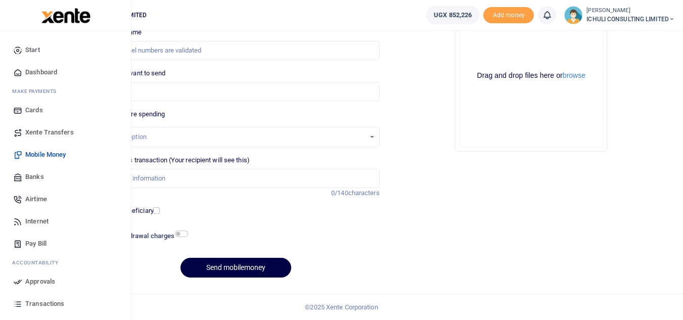 The height and width of the screenshot is (320, 683). I want to click on span: Add money, so click(509, 15).